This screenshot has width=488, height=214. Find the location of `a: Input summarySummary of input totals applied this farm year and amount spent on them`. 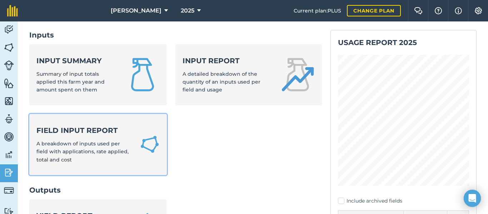

a: Input summarySummary of input totals applied this farm year and amount spent on them is located at coordinates (98, 75).